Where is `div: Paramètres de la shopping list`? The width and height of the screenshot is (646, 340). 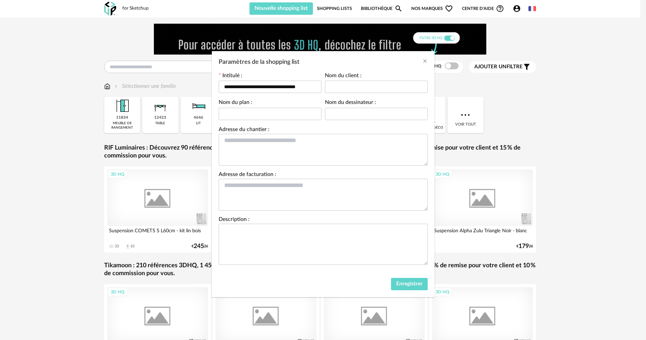
div: Paramètres de la shopping list is located at coordinates (323, 174).